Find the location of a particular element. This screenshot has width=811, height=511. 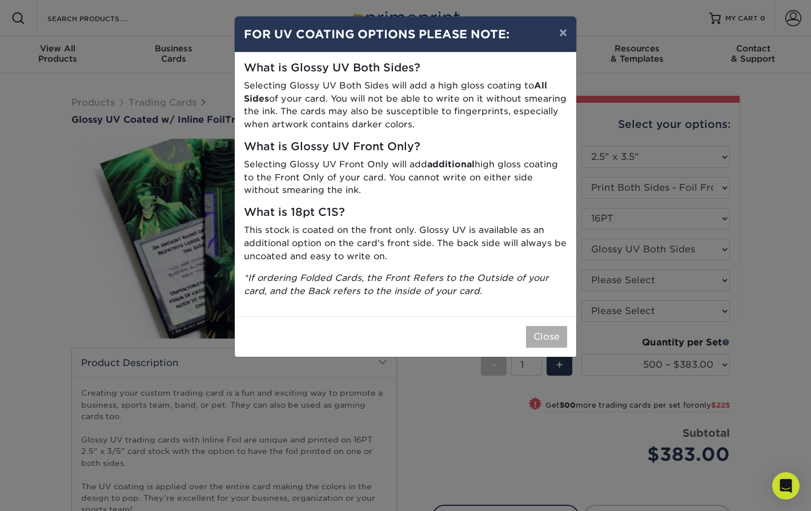

i: *If ordering Folded Cards, the Front Refers to the Outside of your card, and the Back refers to t... is located at coordinates (396, 284).